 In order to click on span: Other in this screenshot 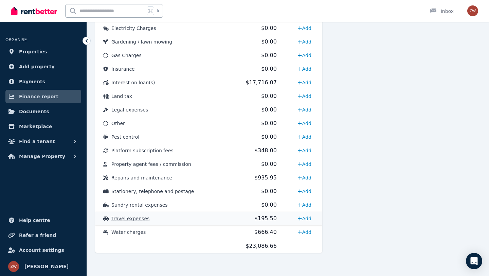, I will do `click(118, 123)`.